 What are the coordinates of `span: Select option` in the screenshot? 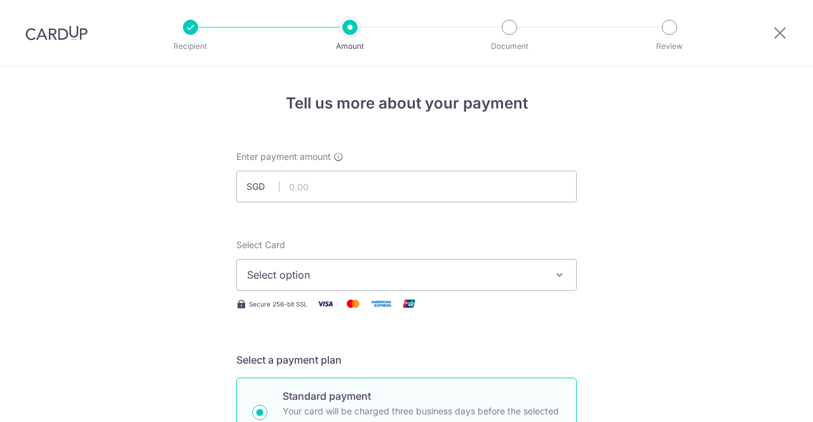 It's located at (395, 275).